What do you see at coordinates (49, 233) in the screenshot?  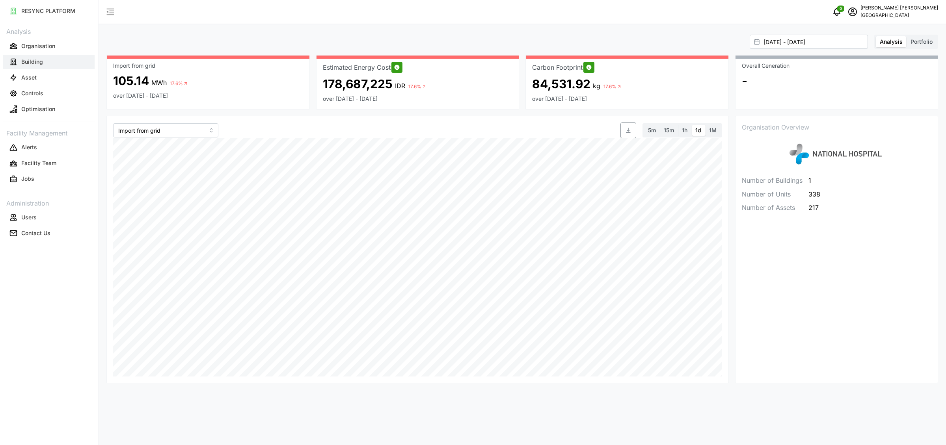 I see `button: Contact Us` at bounding box center [49, 233].